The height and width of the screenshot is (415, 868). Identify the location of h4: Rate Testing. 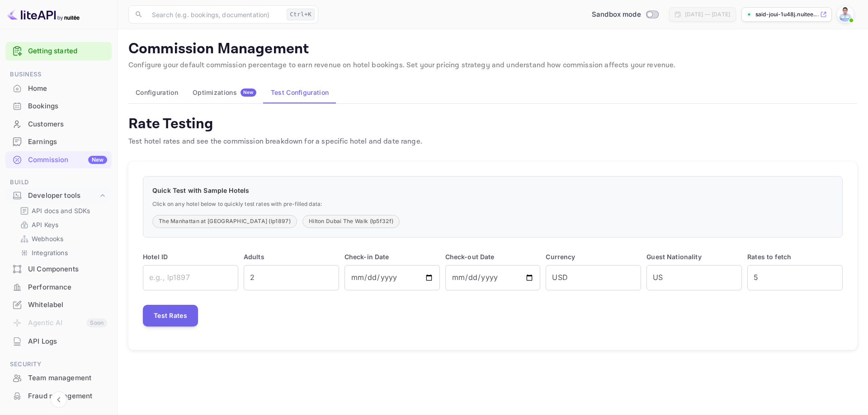
(275, 124).